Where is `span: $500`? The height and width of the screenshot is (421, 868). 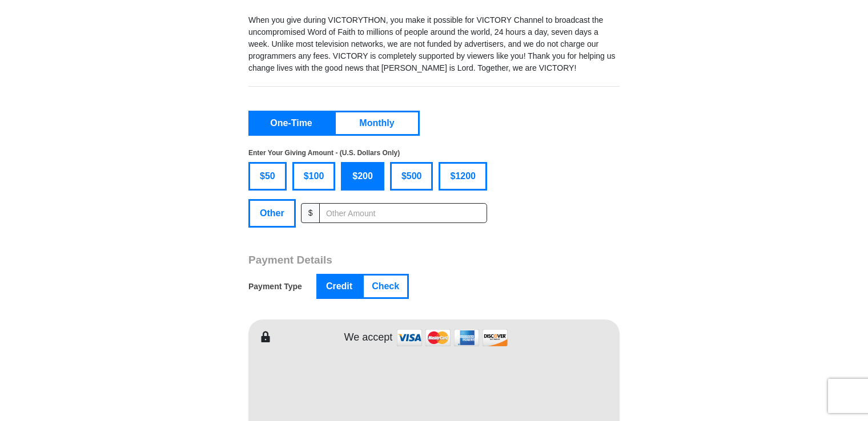
span: $500 is located at coordinates (412, 176).